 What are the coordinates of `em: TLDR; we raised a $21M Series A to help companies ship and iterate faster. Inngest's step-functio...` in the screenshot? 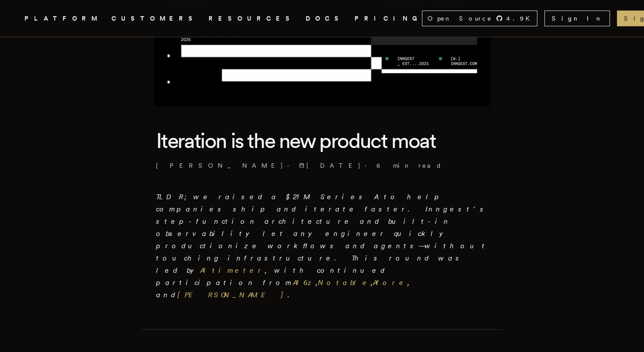 It's located at (322, 246).